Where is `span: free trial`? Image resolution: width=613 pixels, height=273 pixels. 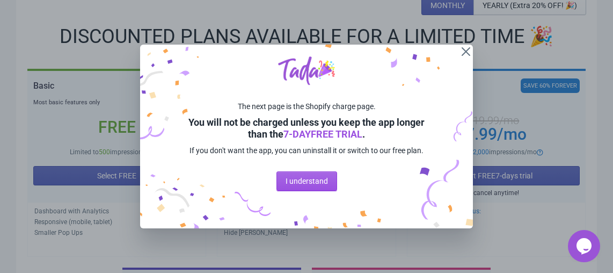
span: free trial is located at coordinates (323, 134).